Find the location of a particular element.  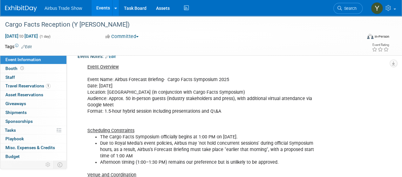

img: ExhibitDay is located at coordinates (21, 9).